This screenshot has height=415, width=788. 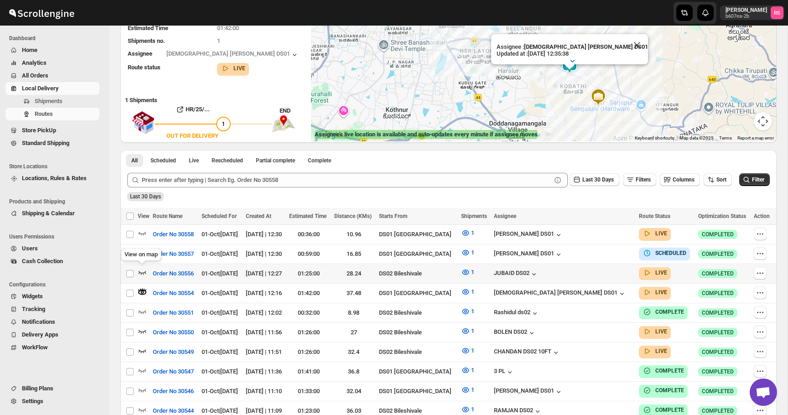 What do you see at coordinates (527, 353) in the screenshot?
I see `button: CHANDAN DS02 10FT` at bounding box center [527, 353].